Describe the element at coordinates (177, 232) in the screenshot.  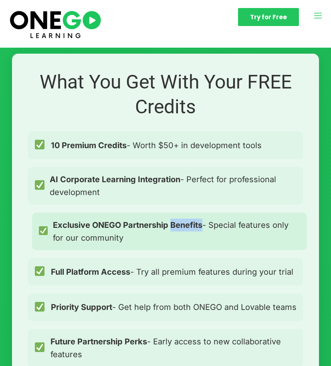
I see `span: - Special features only for our community` at that location.